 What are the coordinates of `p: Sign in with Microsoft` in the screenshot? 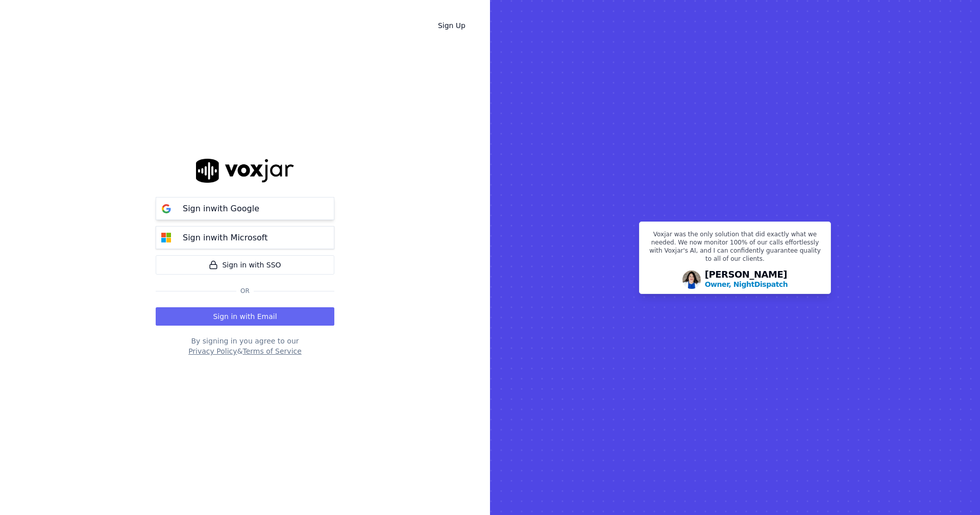 It's located at (225, 238).